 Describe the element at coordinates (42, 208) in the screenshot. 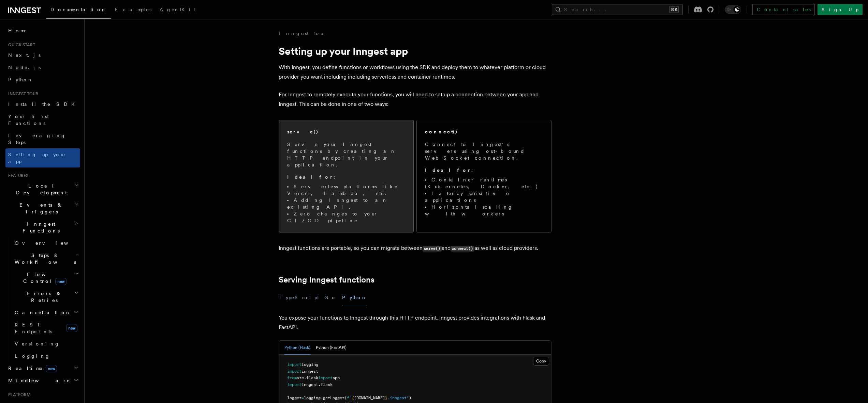

I see `button: Events & Triggers` at that location.